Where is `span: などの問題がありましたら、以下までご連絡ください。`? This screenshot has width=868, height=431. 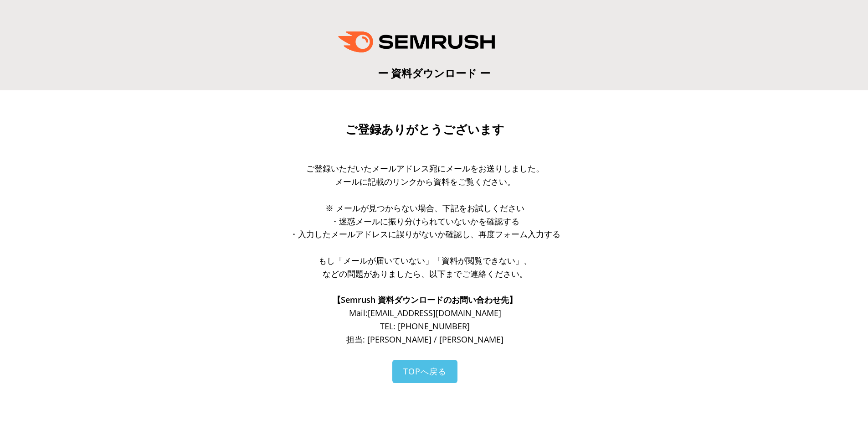 span: などの問題がありましたら、以下までご連絡ください。 is located at coordinates (425, 273).